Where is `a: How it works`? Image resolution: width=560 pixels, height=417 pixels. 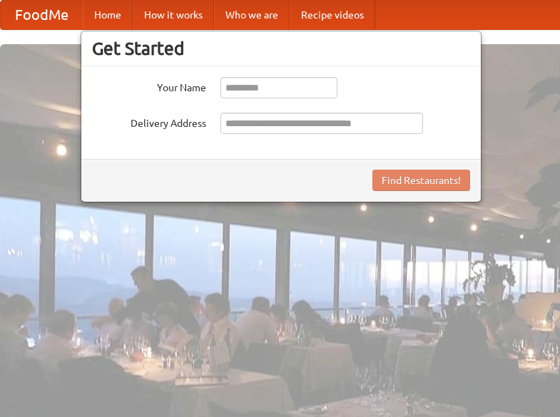
a: How it works is located at coordinates (173, 15).